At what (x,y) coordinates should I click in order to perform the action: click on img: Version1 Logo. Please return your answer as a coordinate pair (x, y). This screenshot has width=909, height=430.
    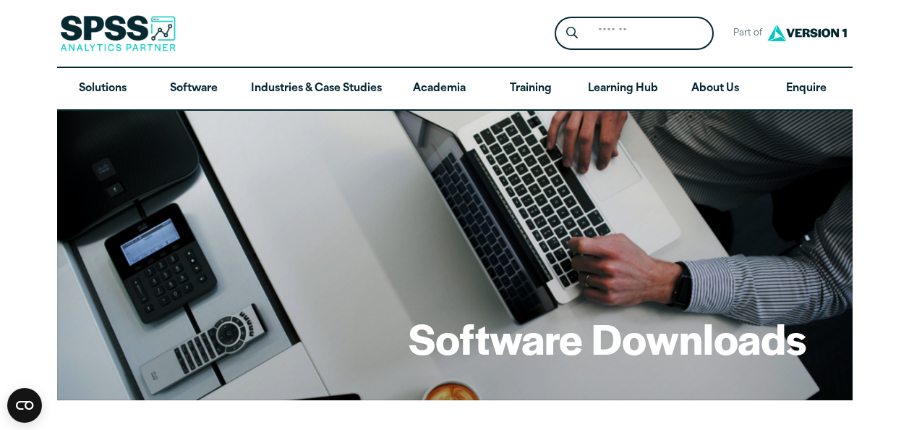
    Looking at the image, I should click on (807, 33).